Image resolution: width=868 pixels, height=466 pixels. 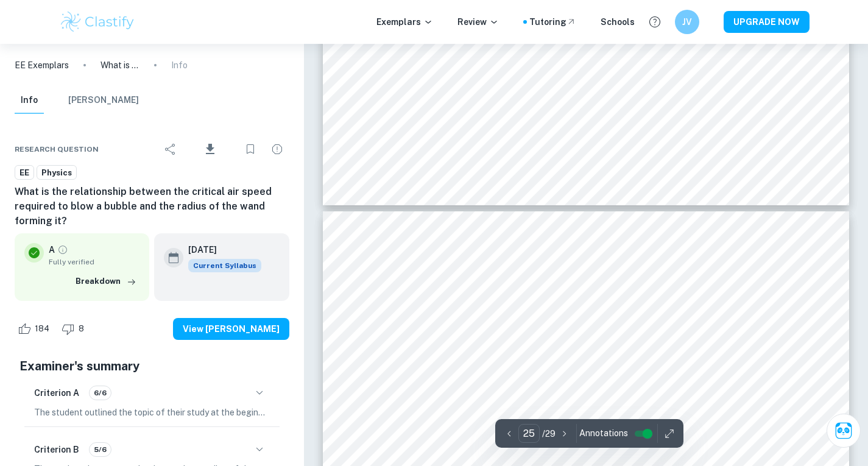 What do you see at coordinates (767, 22) in the screenshot?
I see `button: UPGRADE NOW` at bounding box center [767, 22].